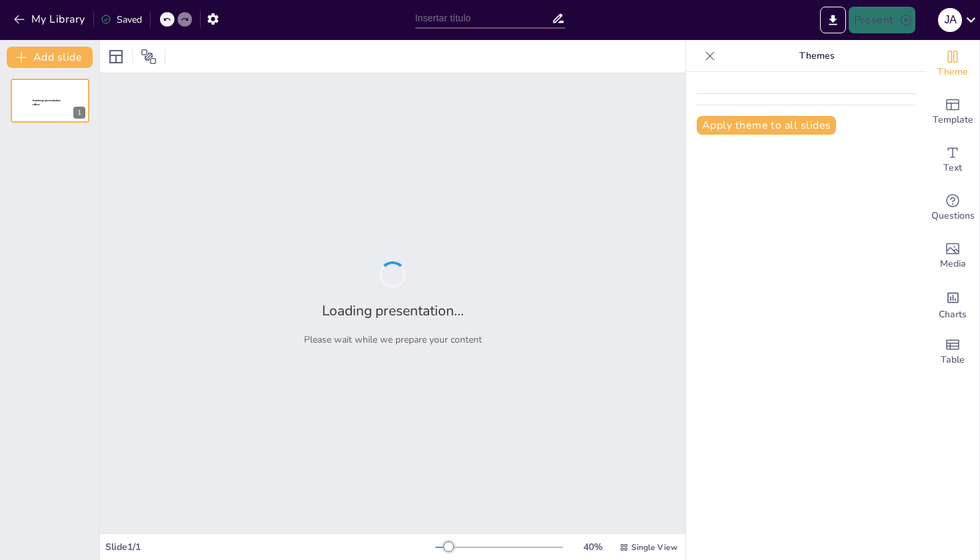 The width and height of the screenshot is (980, 560). Describe the element at coordinates (121, 19) in the screenshot. I see `div: Saved` at that location.